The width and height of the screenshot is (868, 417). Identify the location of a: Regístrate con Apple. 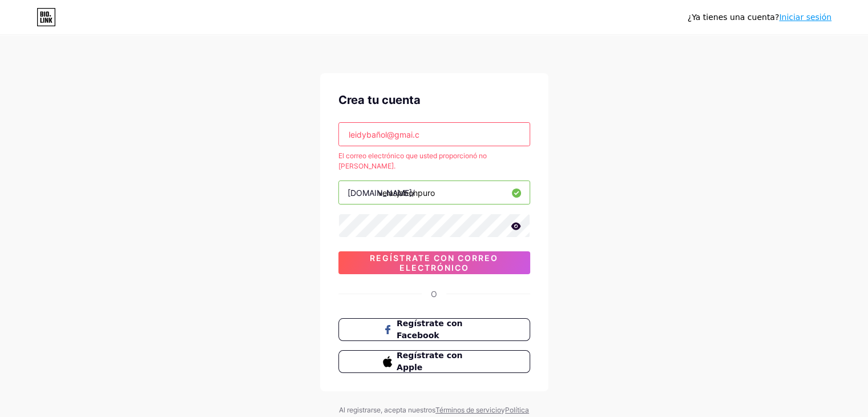
(434, 361).